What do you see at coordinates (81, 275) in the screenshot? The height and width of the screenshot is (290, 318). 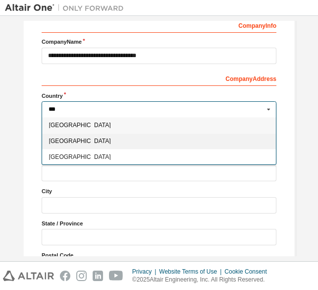 I see `img: instagram.svg` at bounding box center [81, 275].